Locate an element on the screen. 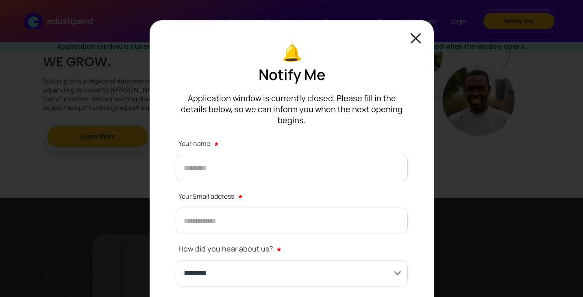  label: Your Email address is located at coordinates (293, 196).